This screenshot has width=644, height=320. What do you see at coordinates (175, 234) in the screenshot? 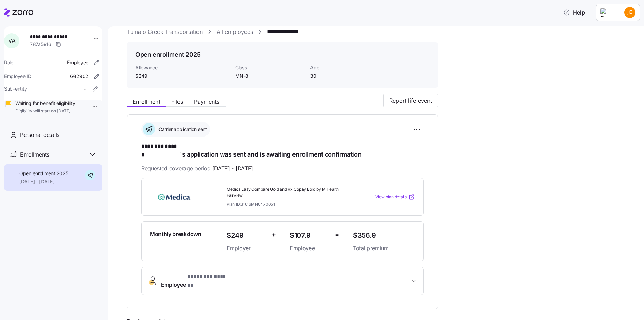
I see `span: Monthly breakdown` at bounding box center [175, 234].